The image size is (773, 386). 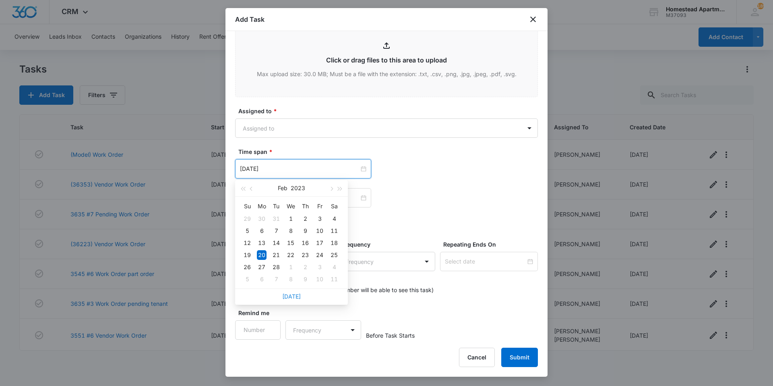 I want to click on div: 14, so click(x=276, y=243).